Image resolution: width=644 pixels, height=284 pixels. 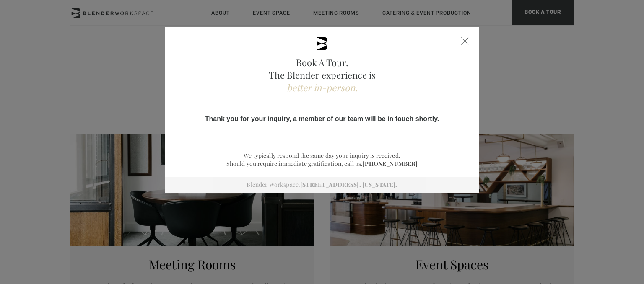 I want to click on p: Should you require immediate gratification, call us., so click(x=322, y=164).